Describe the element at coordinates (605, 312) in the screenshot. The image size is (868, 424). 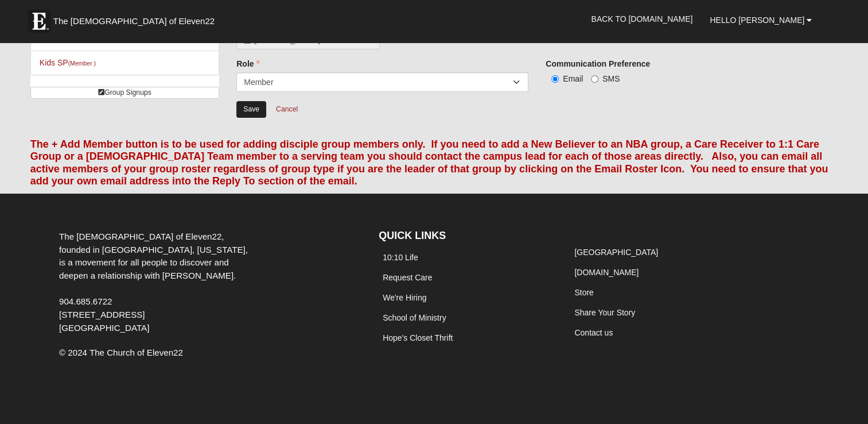
I see `a: Share Your Story` at that location.